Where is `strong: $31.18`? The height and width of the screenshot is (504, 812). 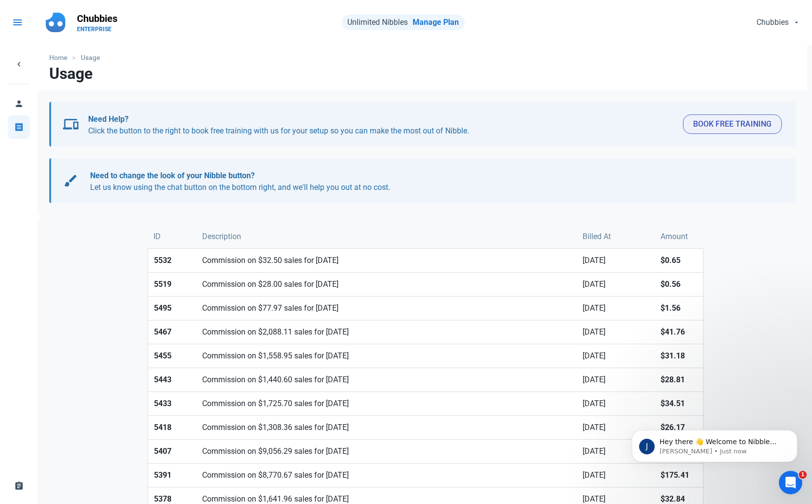
strong: $31.18 is located at coordinates (679, 356).